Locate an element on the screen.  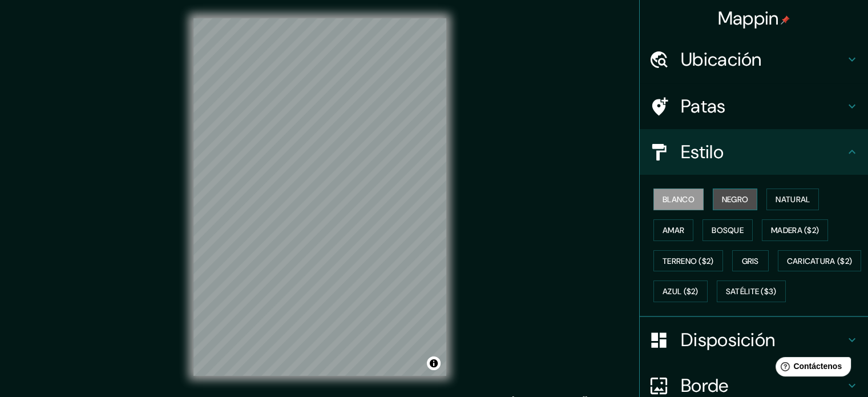
font: Azul ($2) is located at coordinates (680, 291).